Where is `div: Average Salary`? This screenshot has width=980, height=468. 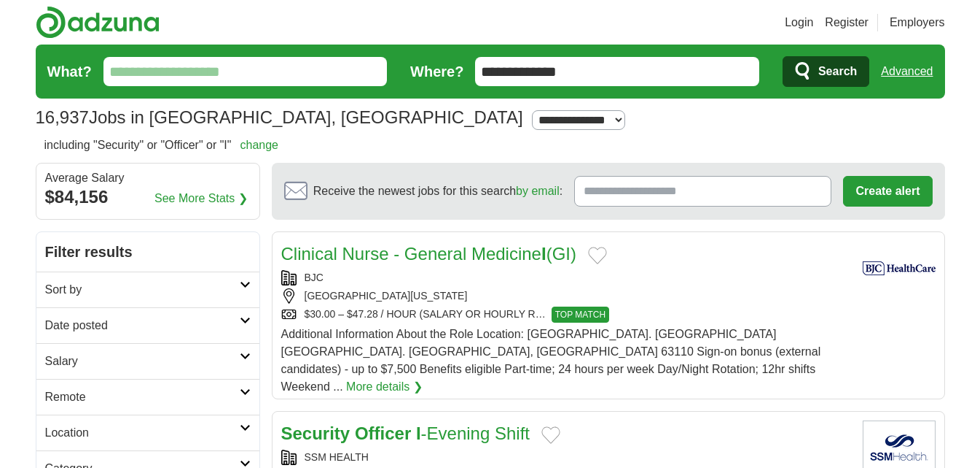 div: Average Salary is located at coordinates (148, 178).